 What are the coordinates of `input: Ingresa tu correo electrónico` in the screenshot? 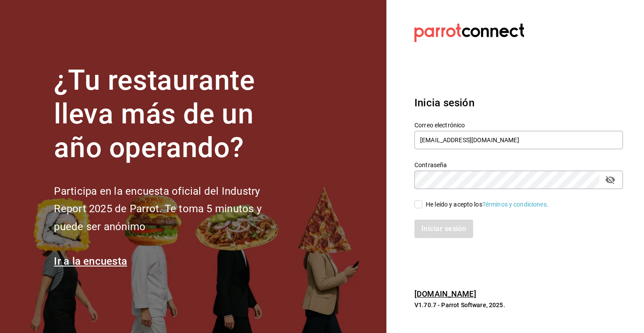 It's located at (519, 140).